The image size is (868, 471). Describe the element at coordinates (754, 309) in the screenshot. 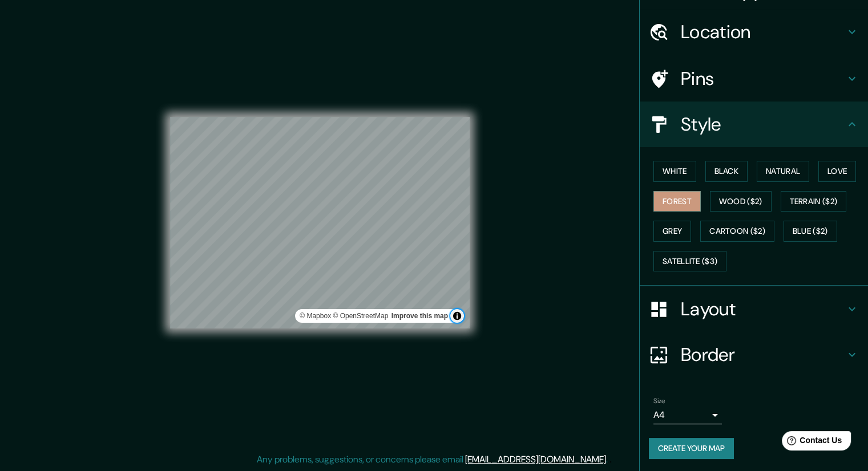

I see `div: Layout` at that location.